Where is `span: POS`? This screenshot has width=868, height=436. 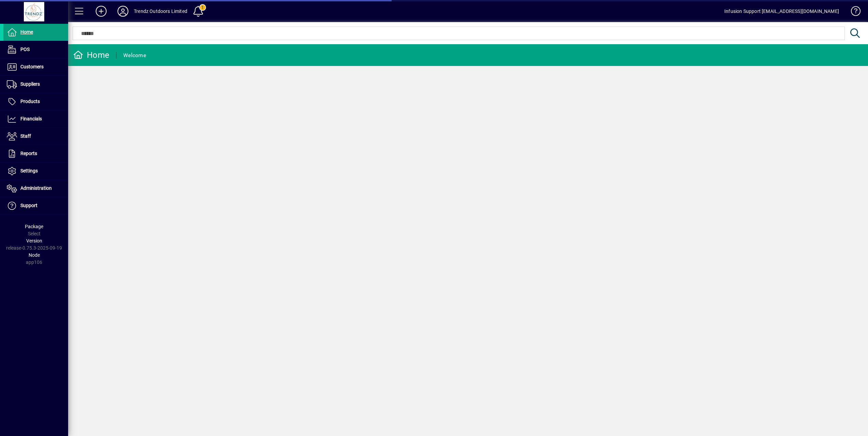 span: POS is located at coordinates (25, 50).